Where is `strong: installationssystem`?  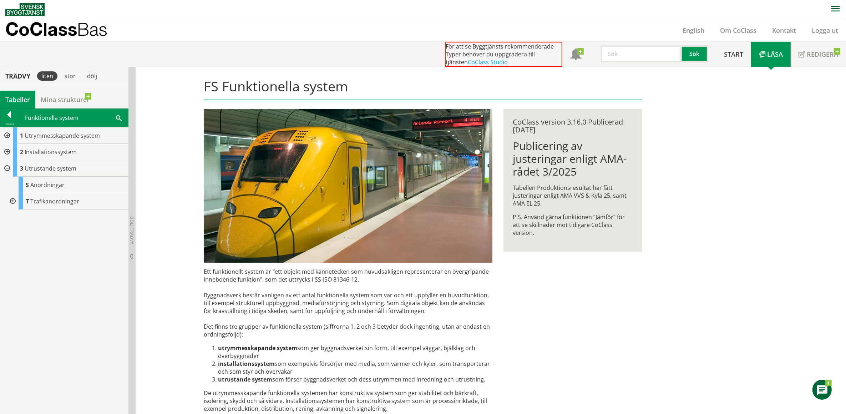 strong: installationssystem is located at coordinates (246, 363).